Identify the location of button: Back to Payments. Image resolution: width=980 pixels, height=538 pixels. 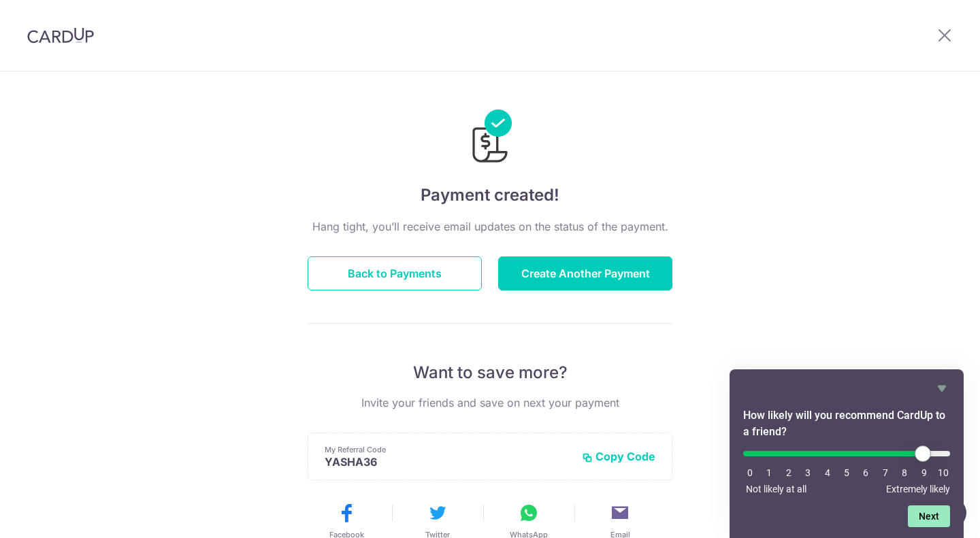
(395, 273).